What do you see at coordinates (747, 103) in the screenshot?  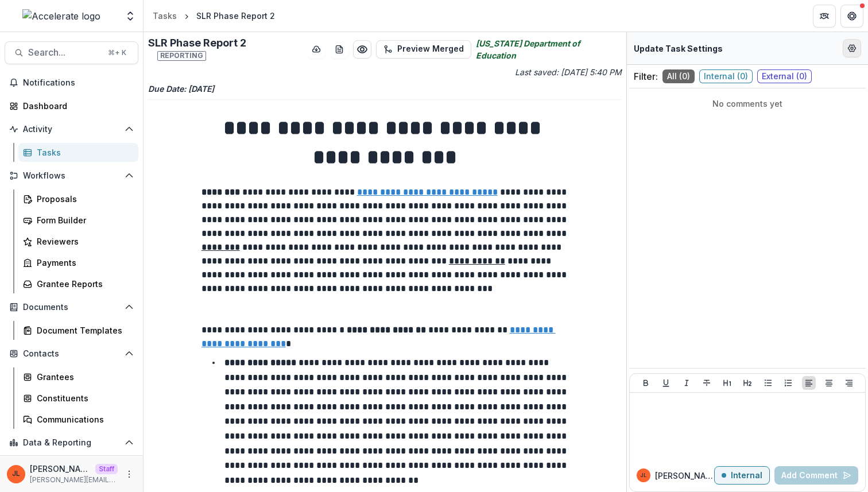 I see `p: No comments yet` at bounding box center [747, 103].